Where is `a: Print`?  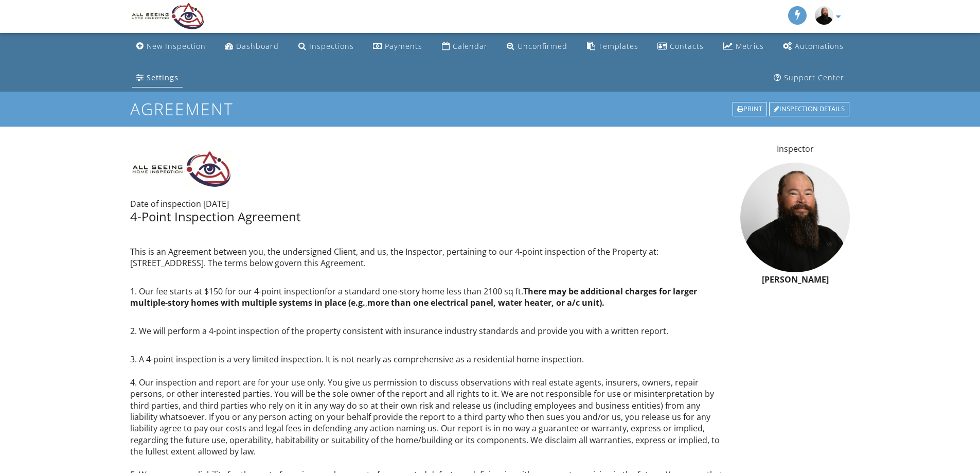
a: Print is located at coordinates (749, 109).